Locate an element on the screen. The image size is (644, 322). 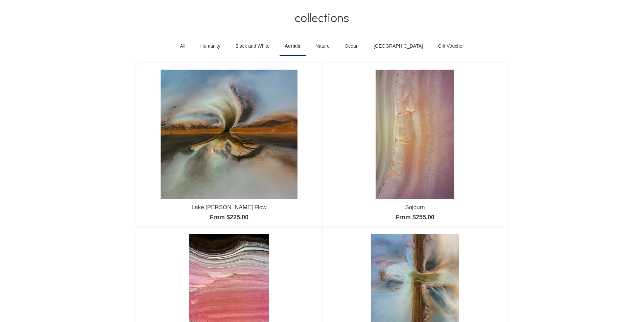
a: Gift Voucher is located at coordinates (451, 46).